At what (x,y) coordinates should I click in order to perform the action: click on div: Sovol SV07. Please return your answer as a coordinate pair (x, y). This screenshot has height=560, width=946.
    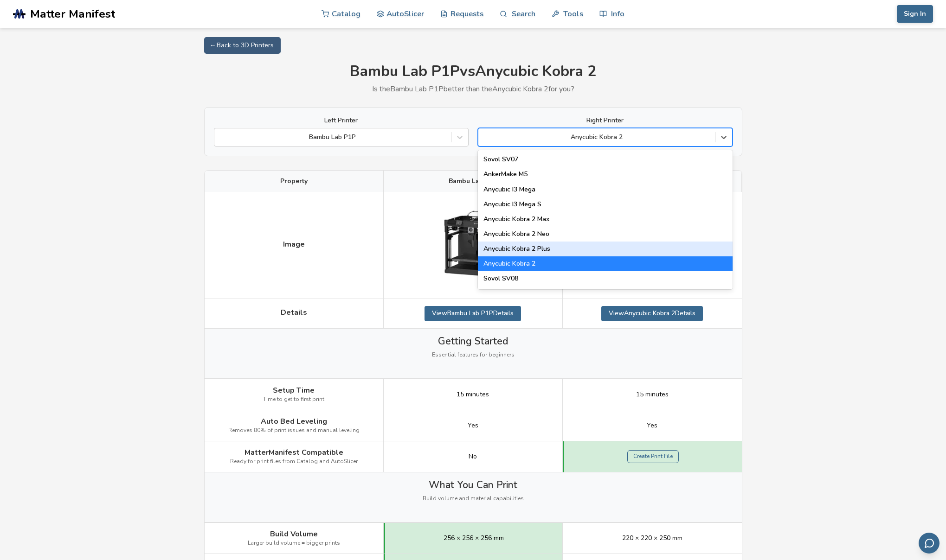
    Looking at the image, I should click on (605, 160).